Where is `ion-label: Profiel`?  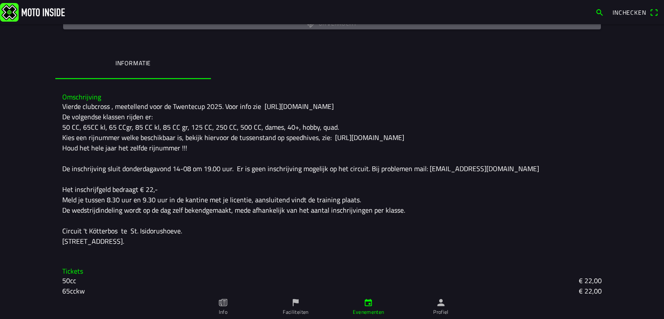 ion-label: Profiel is located at coordinates (441, 312).